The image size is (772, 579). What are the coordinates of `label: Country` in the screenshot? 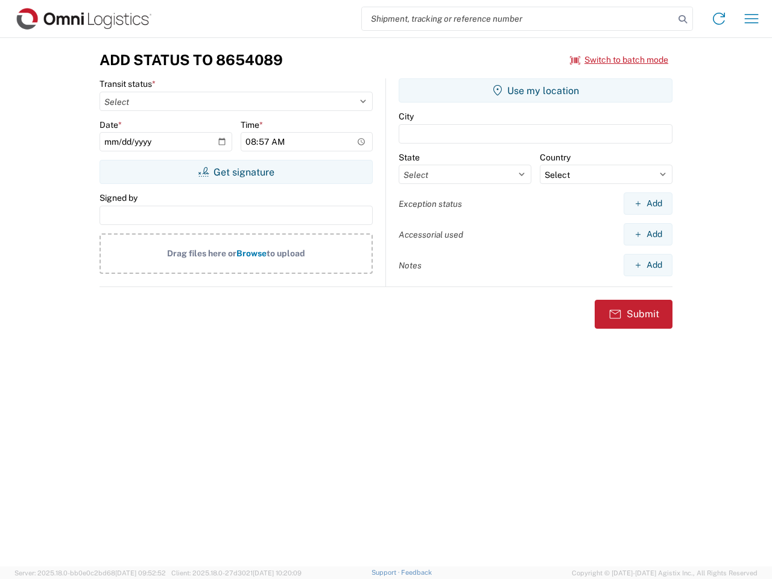 It's located at (555, 157).